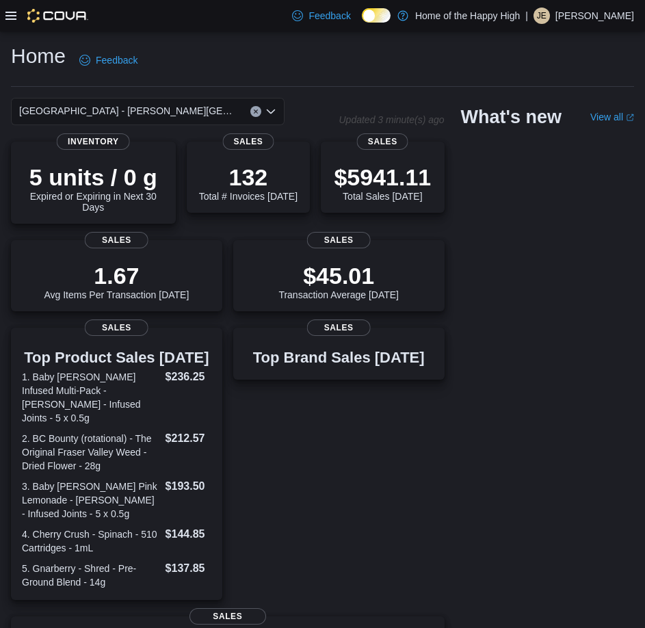 This screenshot has width=645, height=628. What do you see at coordinates (188, 487) in the screenshot?
I see `dd: $193.50` at bounding box center [188, 487].